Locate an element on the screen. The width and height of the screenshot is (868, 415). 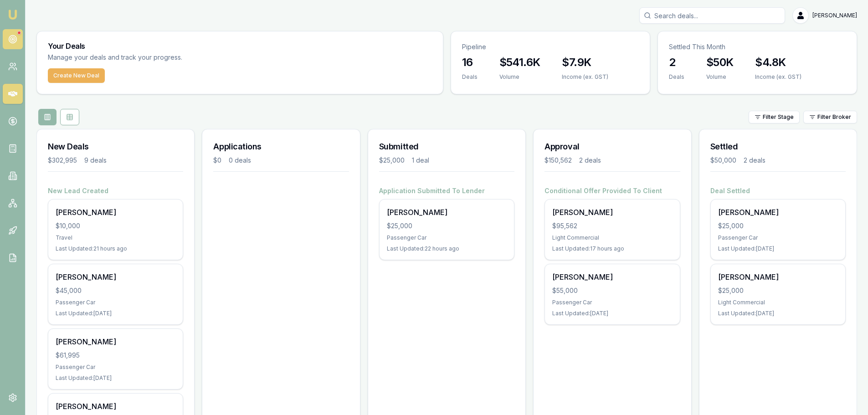
div: $45,000 is located at coordinates (115, 291).